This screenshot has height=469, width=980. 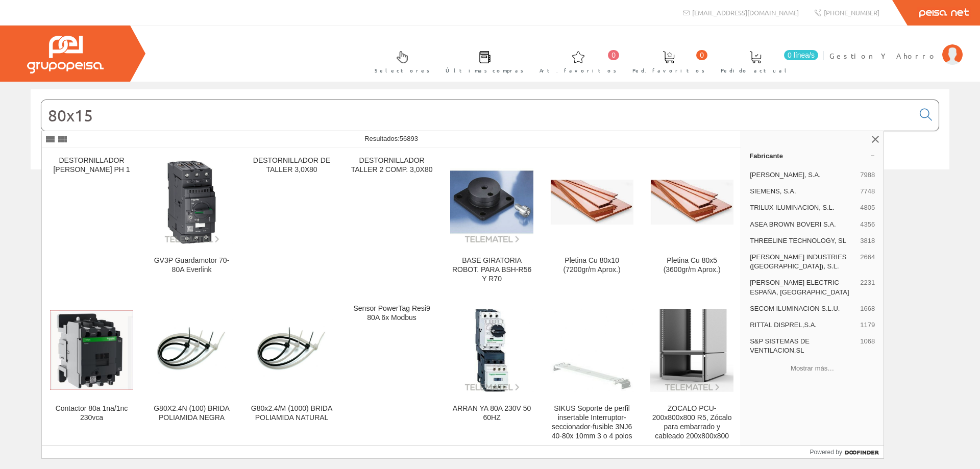 What do you see at coordinates (291, 374) in the screenshot?
I see `a: G80x2.4/M (1000) BRIDA POLIAMIDA NATURAL G80x2.4/M (1000) BRIDA POLIAMIDA NATURAL` at bounding box center [291, 374].